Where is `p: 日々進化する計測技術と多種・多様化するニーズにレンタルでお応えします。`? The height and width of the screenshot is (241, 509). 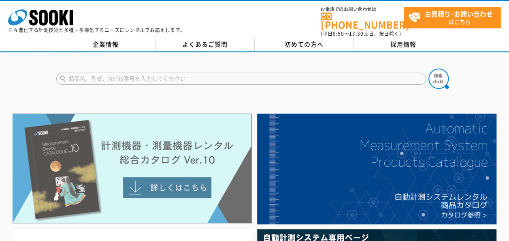 p: 日々進化する計測技術と多種・多様化するニーズにレンタルでお応えします。 is located at coordinates (97, 30).